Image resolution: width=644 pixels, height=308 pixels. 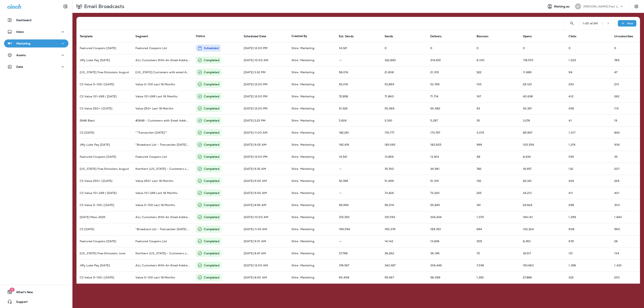 What do you see at coordinates (12, 290) in the screenshot?
I see `span: 17` at bounding box center [12, 290].